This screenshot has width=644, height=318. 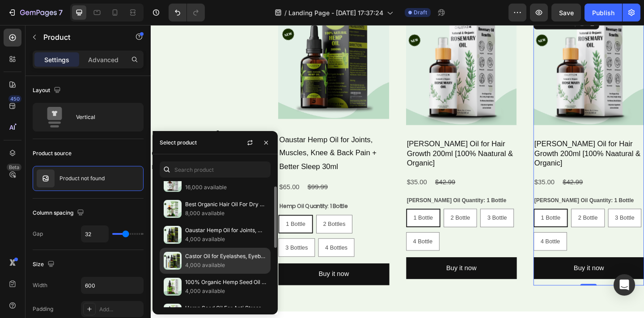 I want to click on p: Product not found, so click(x=82, y=178).